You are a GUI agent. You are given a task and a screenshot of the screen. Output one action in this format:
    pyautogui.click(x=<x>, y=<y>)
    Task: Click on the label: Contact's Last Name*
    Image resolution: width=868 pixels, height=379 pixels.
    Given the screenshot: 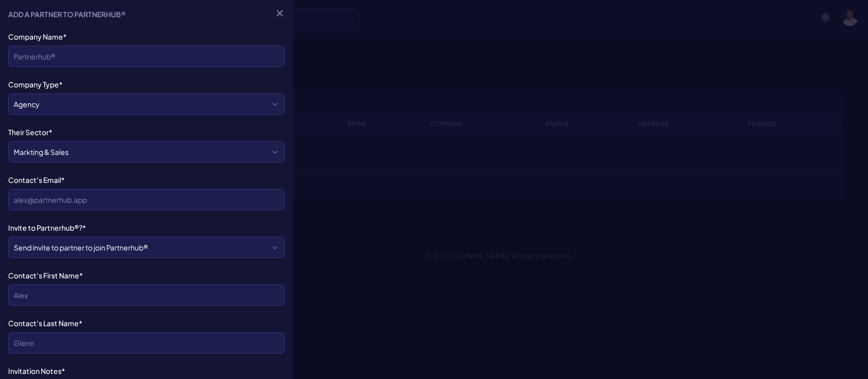 What is the action you would take?
    pyautogui.click(x=147, y=323)
    